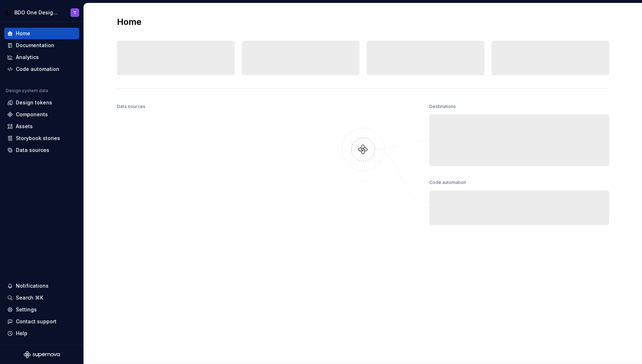  What do you see at coordinates (42, 45) in the screenshot?
I see `a: Documentation` at bounding box center [42, 45].